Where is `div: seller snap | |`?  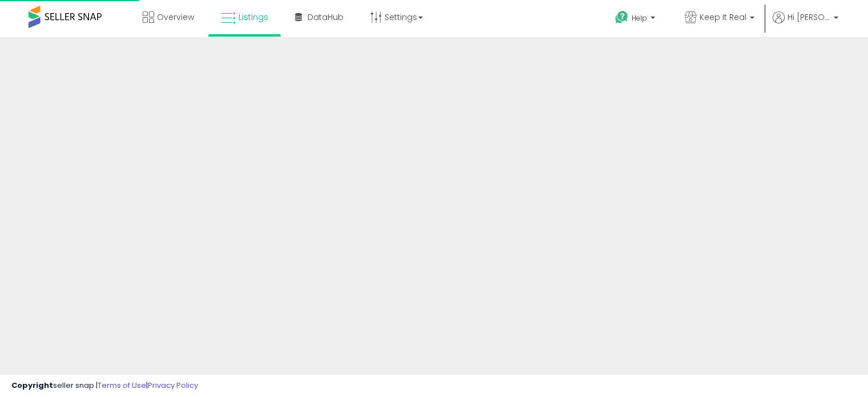 div: seller snap | | is located at coordinates (104, 385).